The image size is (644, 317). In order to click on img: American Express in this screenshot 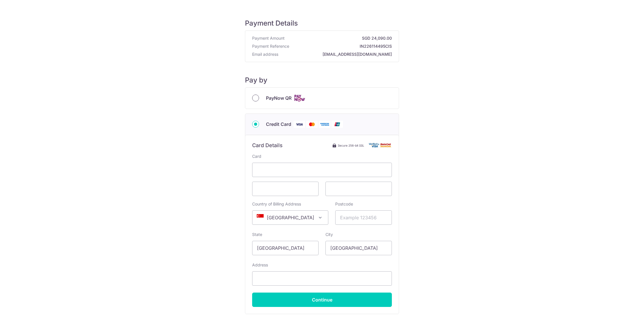, I will do `click(324, 124)`.